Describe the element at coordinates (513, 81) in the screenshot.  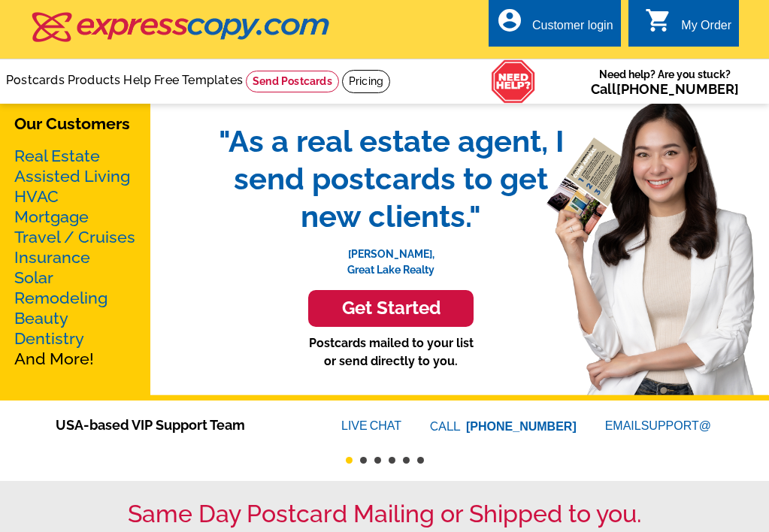
I see `img: help` at that location.